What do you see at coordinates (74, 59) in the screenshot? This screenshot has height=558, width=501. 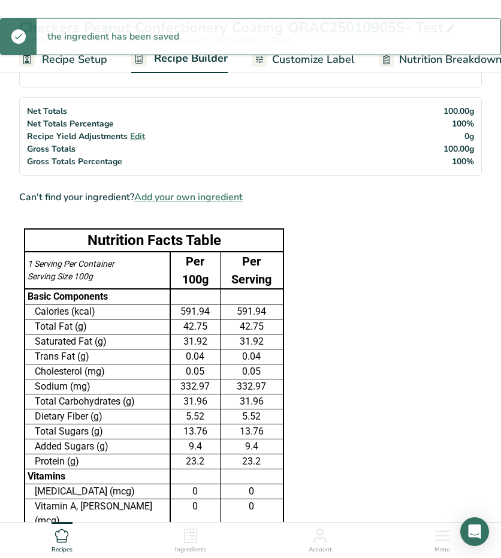 I see `span: Recipe Setup` at bounding box center [74, 59].